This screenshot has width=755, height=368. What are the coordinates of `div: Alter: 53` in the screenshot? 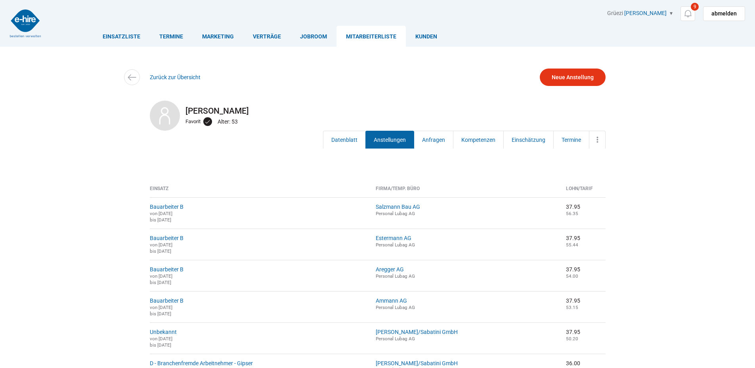 It's located at (229, 122).